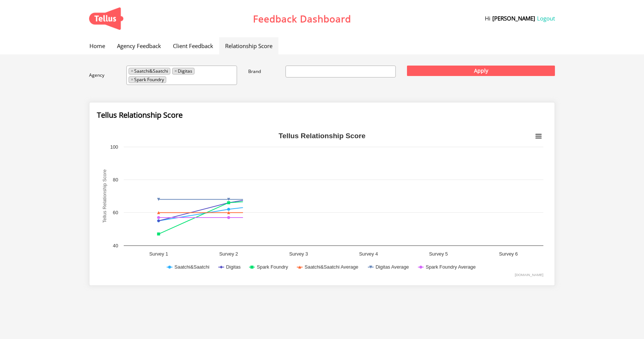  I want to click on a: Client Feedback, so click(193, 46).